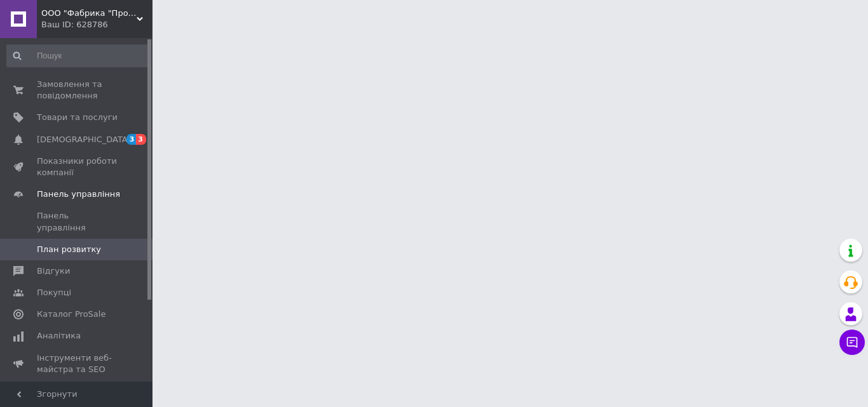 This screenshot has width=868, height=407. I want to click on span: Каталог ProSale, so click(71, 314).